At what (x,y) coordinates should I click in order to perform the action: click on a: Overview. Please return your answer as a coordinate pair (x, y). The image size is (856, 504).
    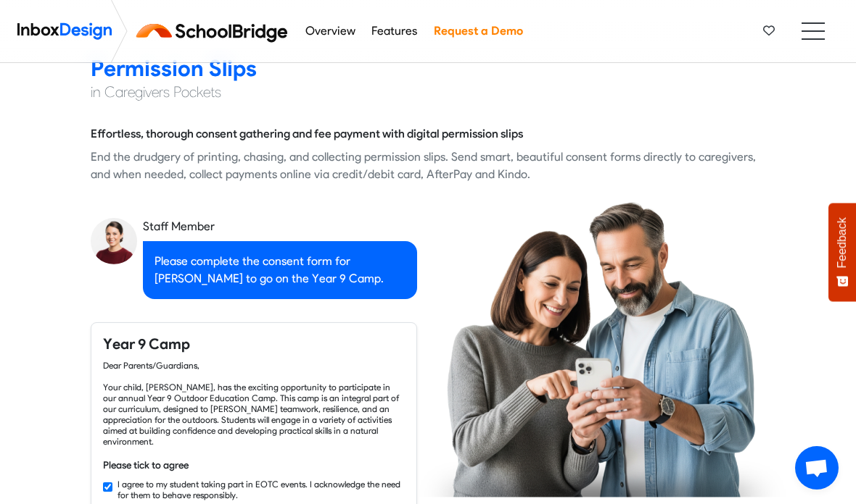
    Looking at the image, I should click on (330, 32).